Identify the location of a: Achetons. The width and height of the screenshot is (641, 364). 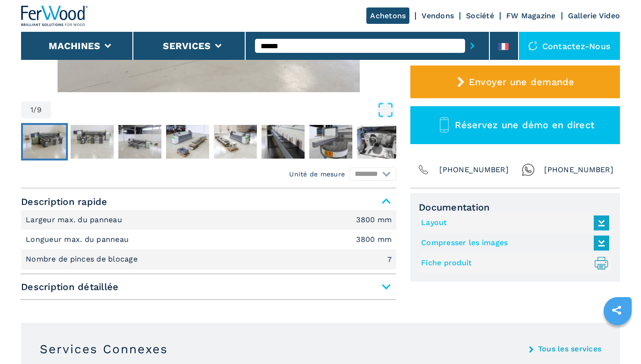
(388, 15).